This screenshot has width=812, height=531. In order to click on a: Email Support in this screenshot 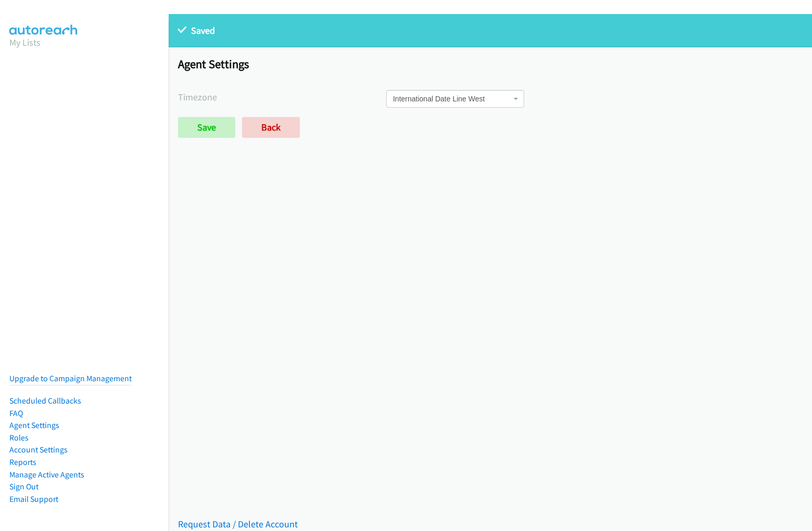, I will do `click(34, 499)`.